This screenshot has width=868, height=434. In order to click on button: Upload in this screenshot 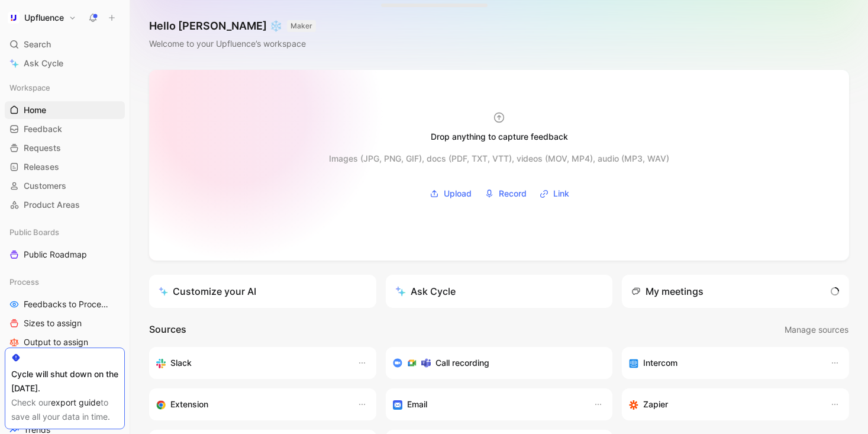, I will do `click(450, 194)`.